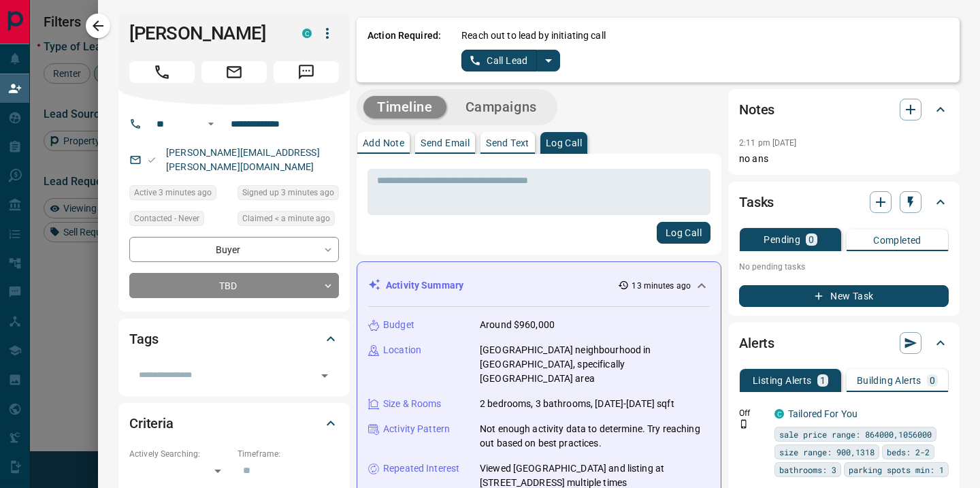 This screenshot has width=980, height=488. I want to click on span: sale price range: 864000,1056000, so click(855, 434).